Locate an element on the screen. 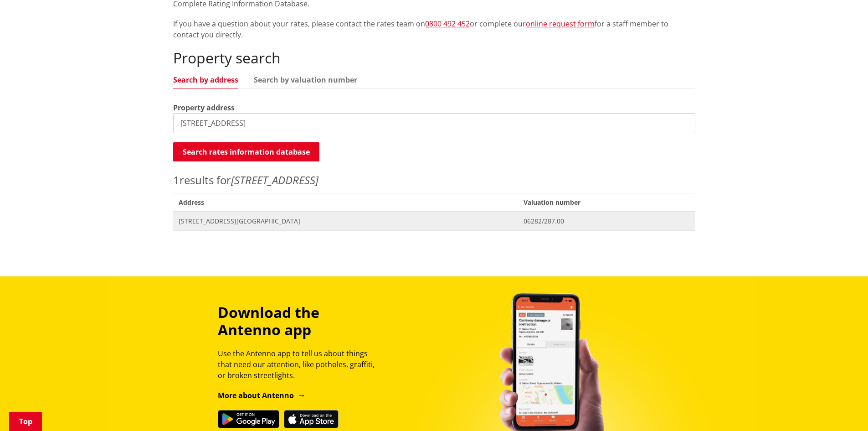 The height and width of the screenshot is (431, 868). span: 06282/287.00 is located at coordinates (606, 221).